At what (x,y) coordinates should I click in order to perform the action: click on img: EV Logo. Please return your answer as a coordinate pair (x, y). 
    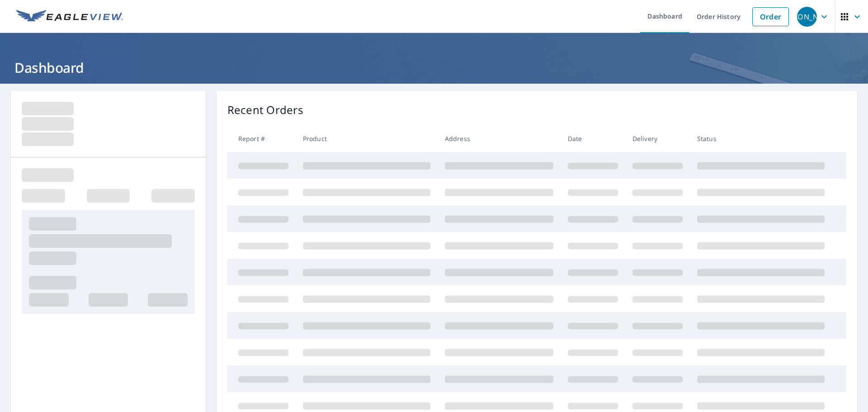
    Looking at the image, I should click on (70, 17).